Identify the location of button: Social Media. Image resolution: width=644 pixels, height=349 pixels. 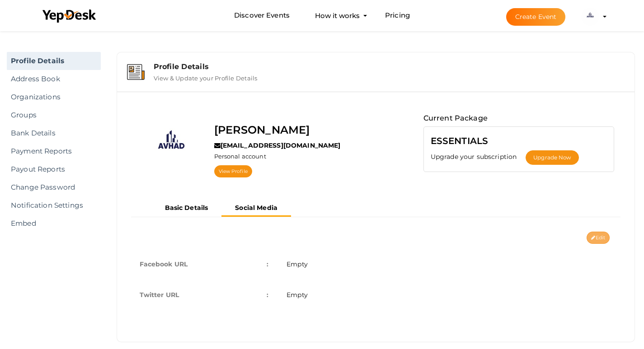
(257, 208).